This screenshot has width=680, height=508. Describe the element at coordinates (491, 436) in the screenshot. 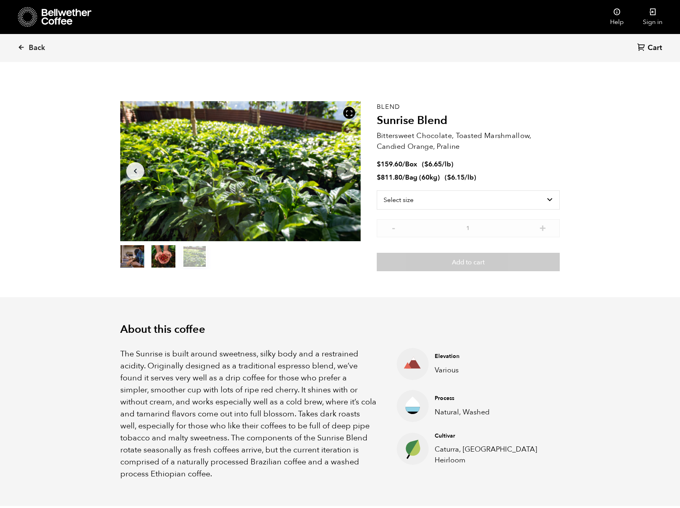

I see `h4: Cultivar` at that location.